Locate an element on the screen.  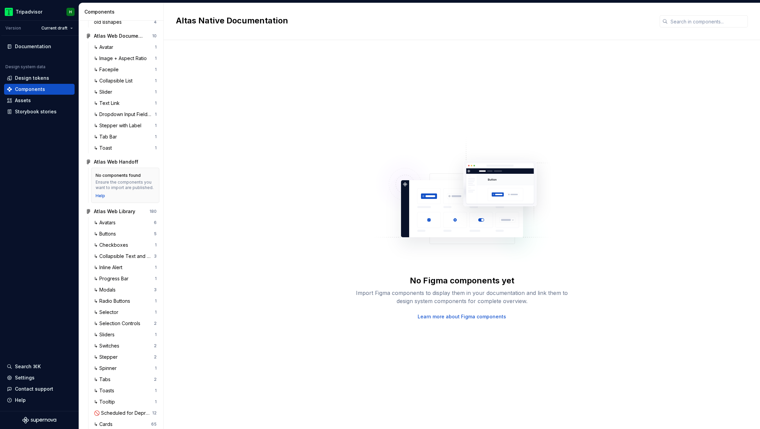
div: 3 is located at coordinates (155, 256).